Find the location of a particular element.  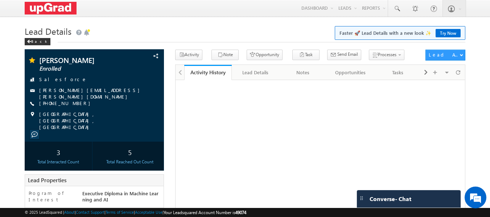

a: Acceptable Use is located at coordinates (149, 212).